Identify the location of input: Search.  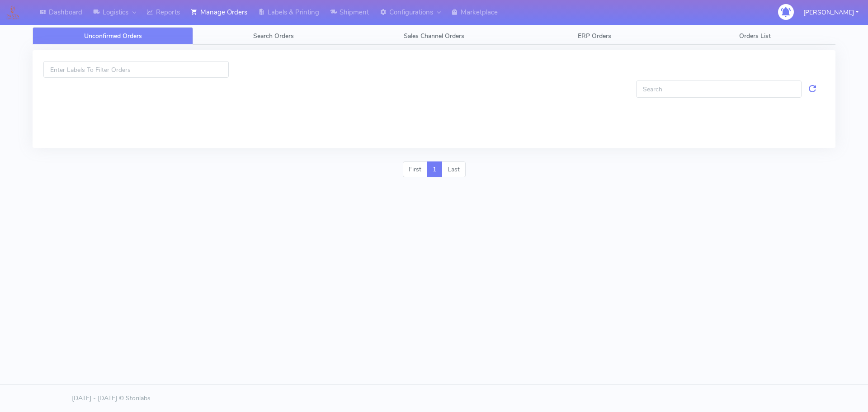
(719, 88).